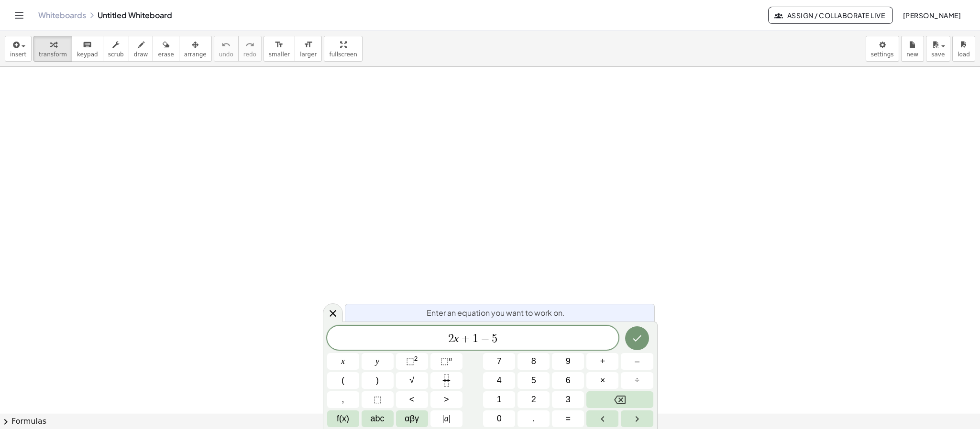  Describe the element at coordinates (227, 49) in the screenshot. I see `button: undoundo` at that location.